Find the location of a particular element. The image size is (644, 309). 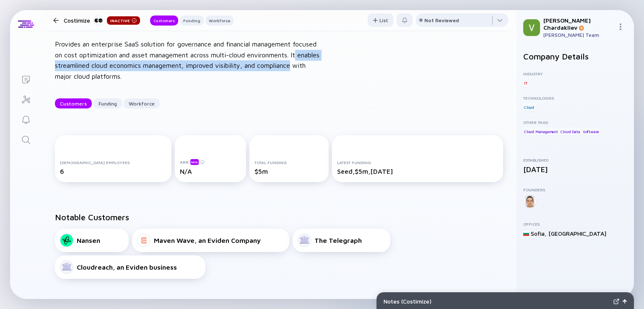

button: List is located at coordinates (381, 20).